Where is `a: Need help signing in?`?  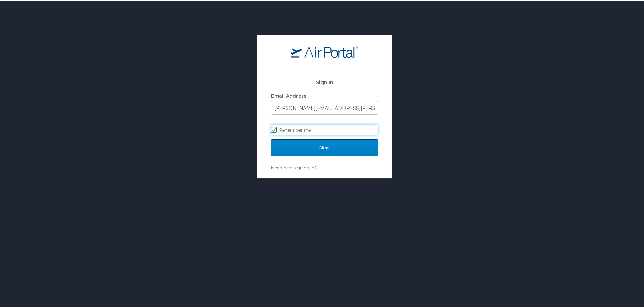 a: Need help signing in? is located at coordinates (294, 166).